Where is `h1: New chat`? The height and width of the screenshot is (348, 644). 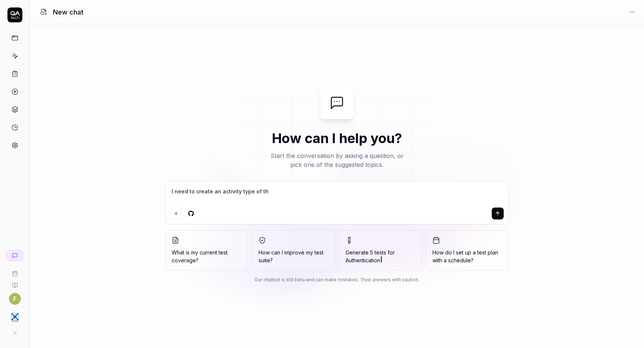
h1: New chat is located at coordinates (68, 12).